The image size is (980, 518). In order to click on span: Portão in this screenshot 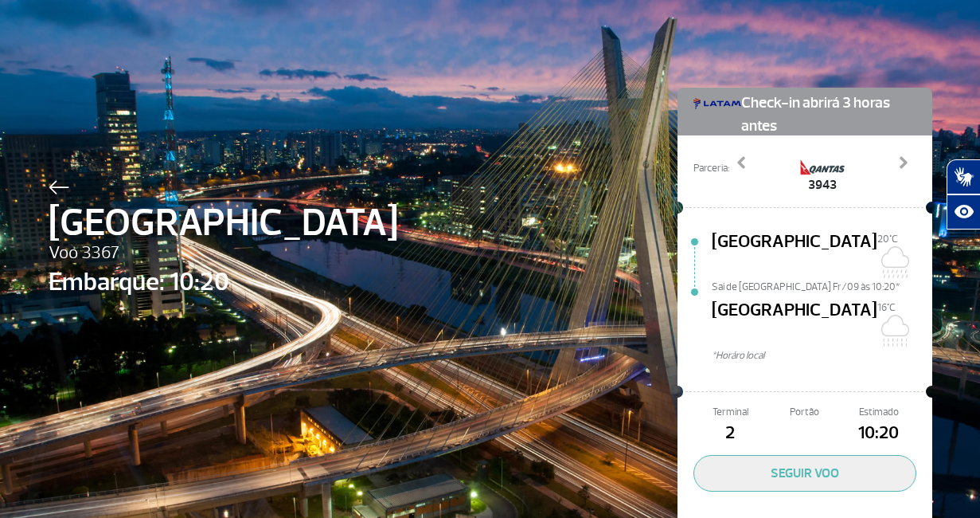, I will do `click(804, 412)`.